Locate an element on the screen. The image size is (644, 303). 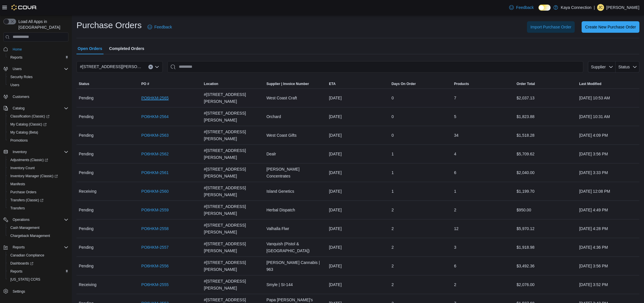
span: Transfers is located at coordinates (18, 208).